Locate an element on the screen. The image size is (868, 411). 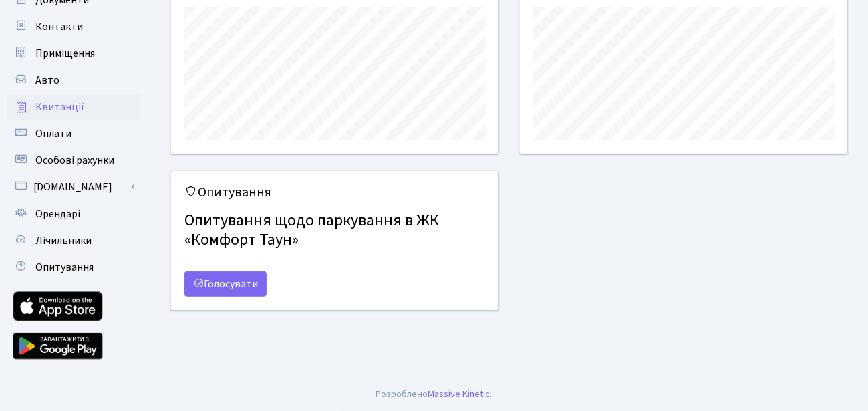
span: Оплати is located at coordinates (53, 134).